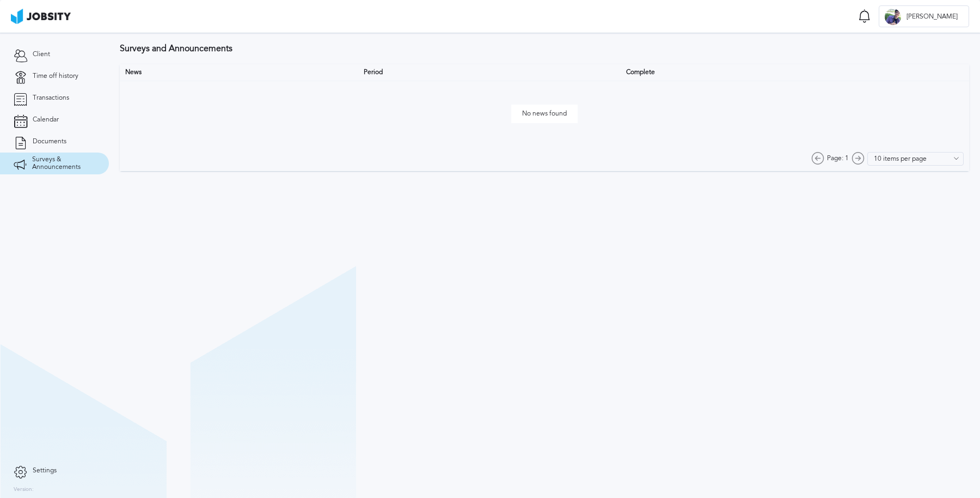  I want to click on img: ab4bad089aa723f57921c736e9817d99.png, so click(41, 17).